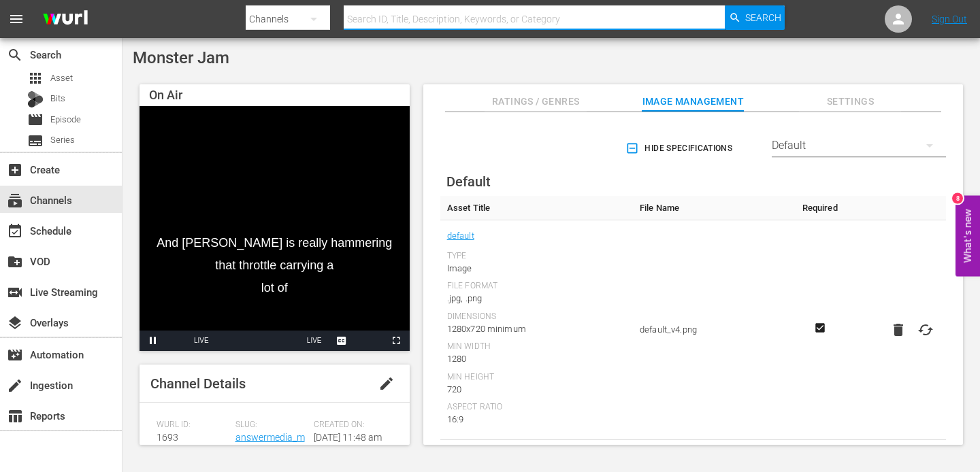  What do you see at coordinates (755, 18) in the screenshot?
I see `button: Search` at bounding box center [755, 18].